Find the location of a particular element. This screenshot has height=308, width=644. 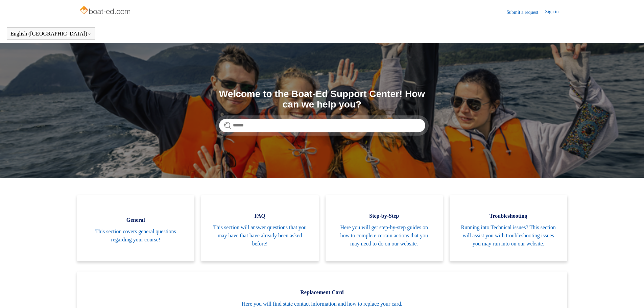

span: This section covers general questions regarding your course! is located at coordinates (136, 235).